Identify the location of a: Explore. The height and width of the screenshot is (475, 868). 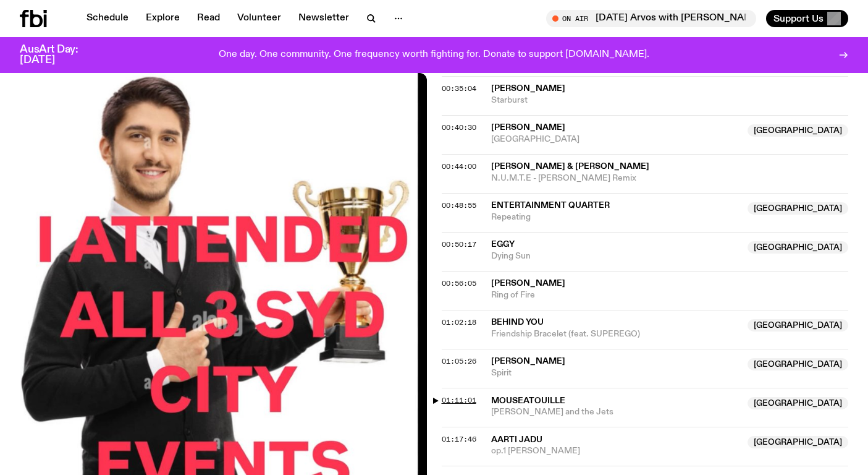
(162, 19).